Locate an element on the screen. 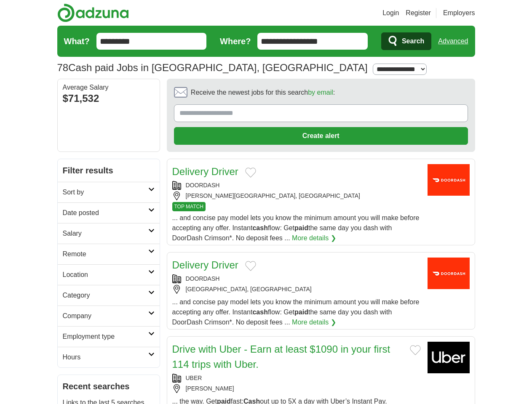  button: Search is located at coordinates (406, 41).